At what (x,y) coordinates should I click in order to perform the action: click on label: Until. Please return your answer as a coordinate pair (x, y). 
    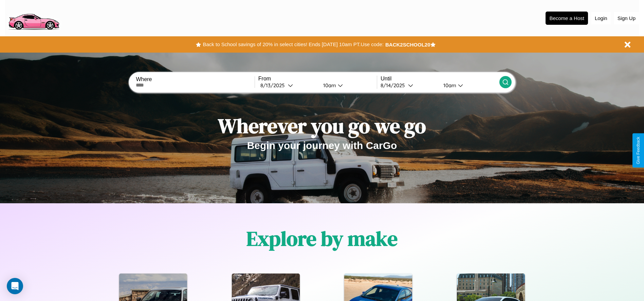
    Looking at the image, I should click on (440, 79).